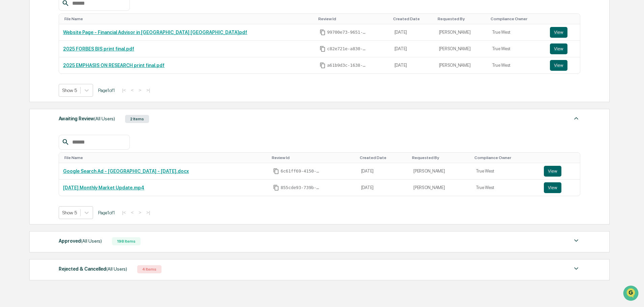 This screenshot has height=307, width=644. What do you see at coordinates (301, 188) in the screenshot?
I see `span: 855cde93-739b-4217-8942-a2d7ef2b0c79` at bounding box center [301, 188].